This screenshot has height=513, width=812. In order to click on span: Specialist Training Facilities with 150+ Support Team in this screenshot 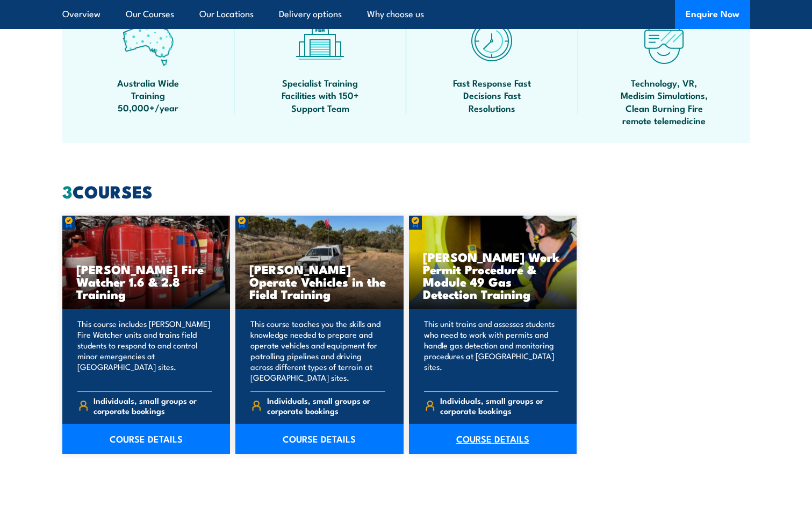, I will do `click(320, 95)`.